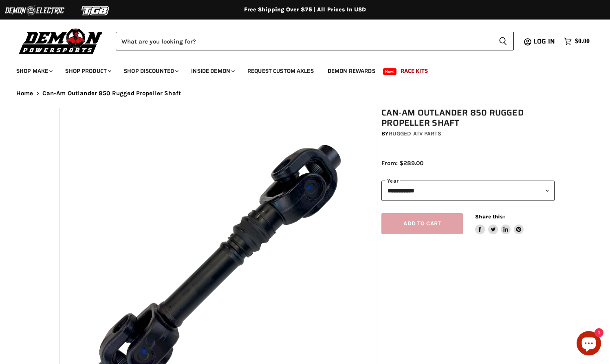 Image resolution: width=610 pixels, height=364 pixels. What do you see at coordinates (589, 344) in the screenshot?
I see `inbox-online-store-chat: Shopify online store chat` at bounding box center [589, 344].